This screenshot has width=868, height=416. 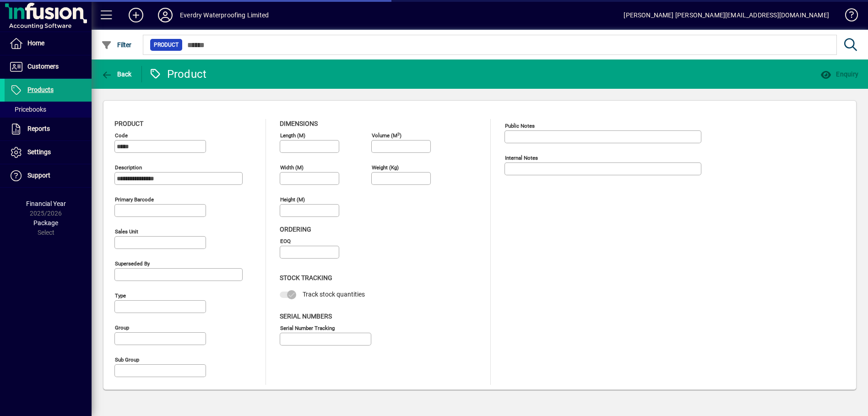 What do you see at coordinates (48, 67) in the screenshot?
I see `a: Customers` at bounding box center [48, 67].